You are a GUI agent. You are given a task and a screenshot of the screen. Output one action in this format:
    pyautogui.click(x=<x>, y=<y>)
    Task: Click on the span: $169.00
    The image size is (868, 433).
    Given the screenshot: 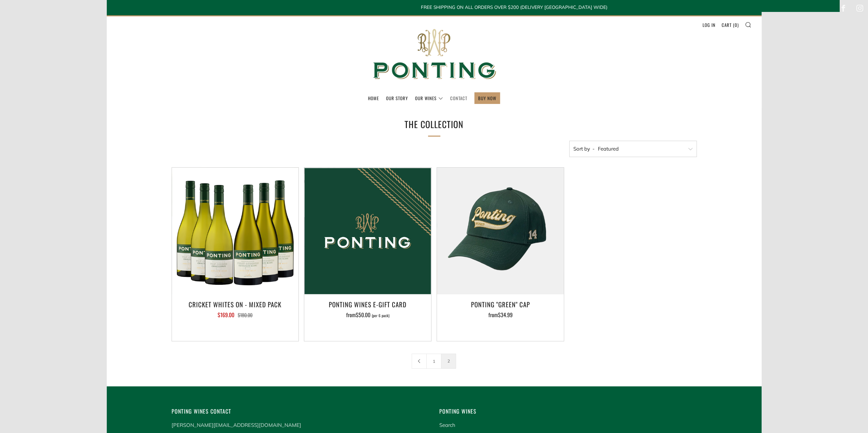 What is the action you would take?
    pyautogui.click(x=225, y=315)
    